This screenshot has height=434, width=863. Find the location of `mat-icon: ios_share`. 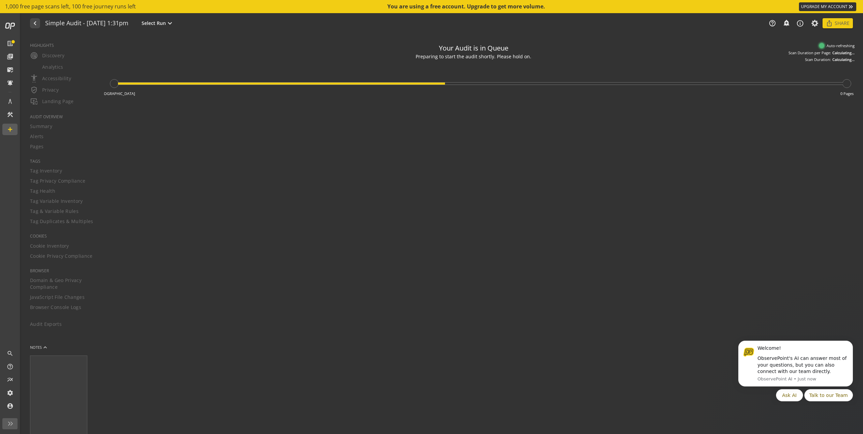

mat-icon: ios_share is located at coordinates (830, 23).